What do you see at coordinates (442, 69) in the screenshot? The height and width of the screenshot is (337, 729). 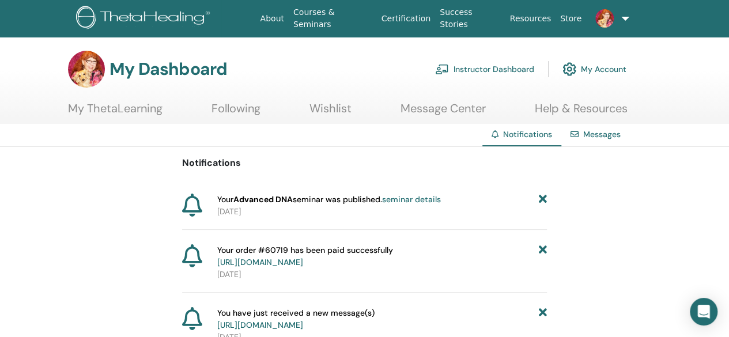 I see `img: chalkboard-teacher.svg` at bounding box center [442, 69].